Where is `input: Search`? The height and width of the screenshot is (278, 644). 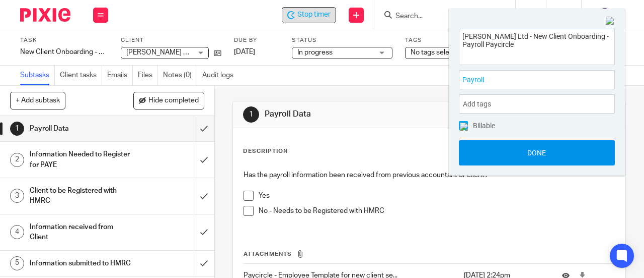
input: Search is located at coordinates (439, 17).